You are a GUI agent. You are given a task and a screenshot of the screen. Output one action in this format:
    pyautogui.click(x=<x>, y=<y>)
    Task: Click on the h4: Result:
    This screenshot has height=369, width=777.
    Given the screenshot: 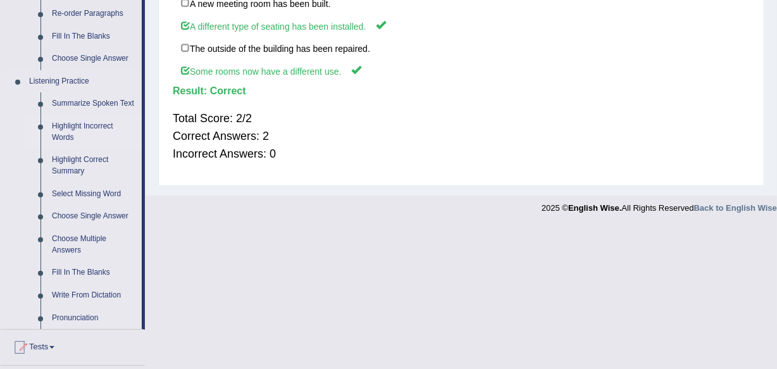 What is the action you would take?
    pyautogui.click(x=461, y=91)
    